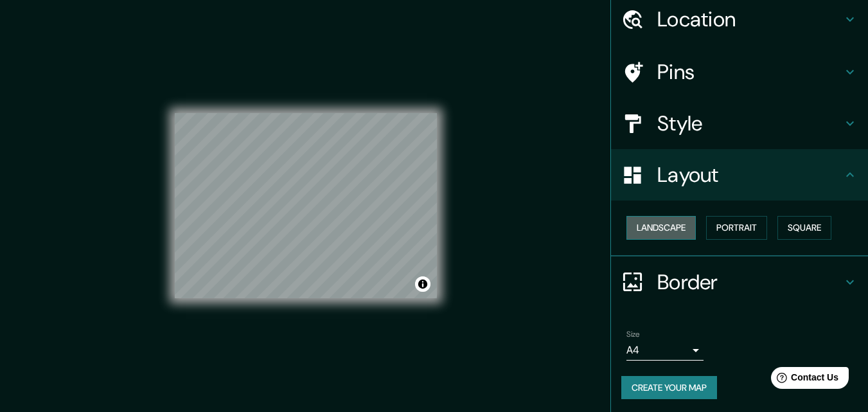 The width and height of the screenshot is (868, 412). I want to click on button: Square, so click(804, 228).